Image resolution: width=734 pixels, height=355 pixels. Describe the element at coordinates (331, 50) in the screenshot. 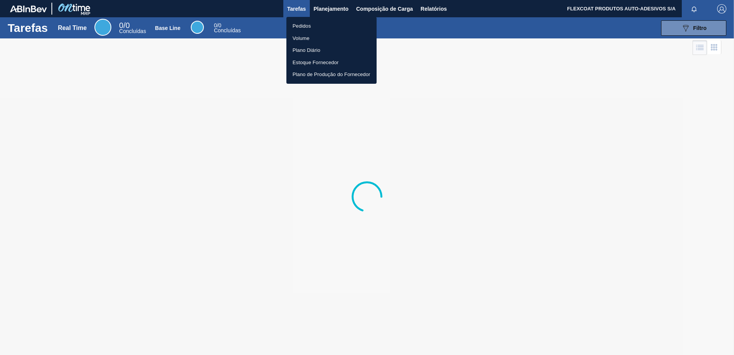

I see `li: Plano Diário` at that location.